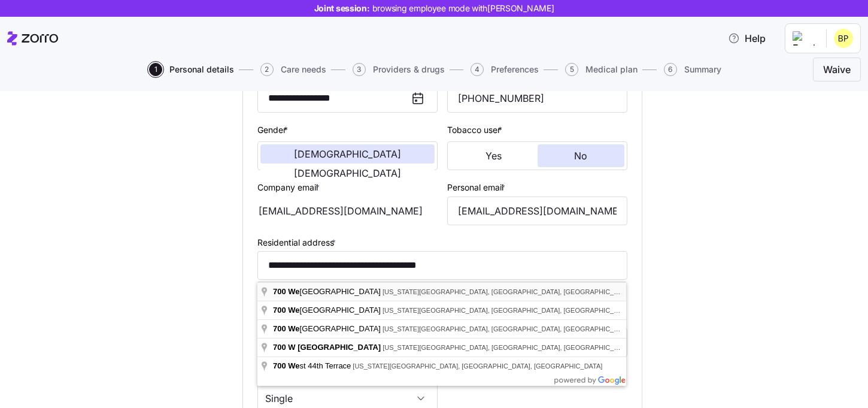 The image size is (868, 408). What do you see at coordinates (515, 69) in the screenshot?
I see `span: Preferences` at bounding box center [515, 69].